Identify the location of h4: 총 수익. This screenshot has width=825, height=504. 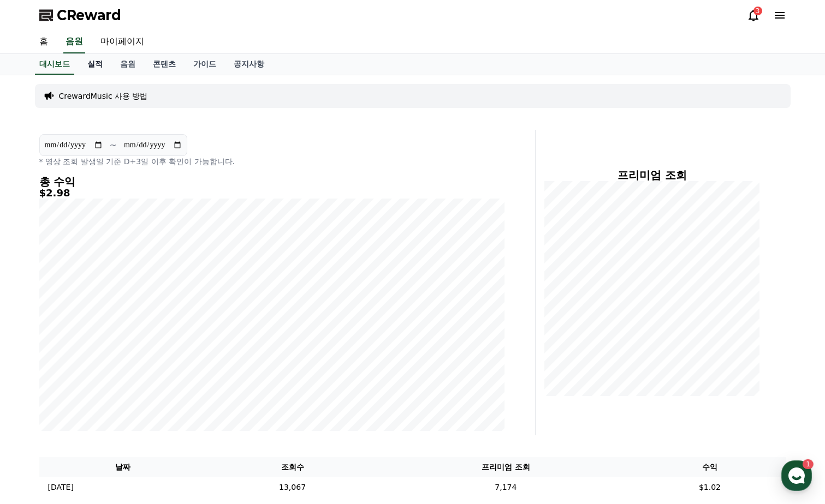
(272, 182).